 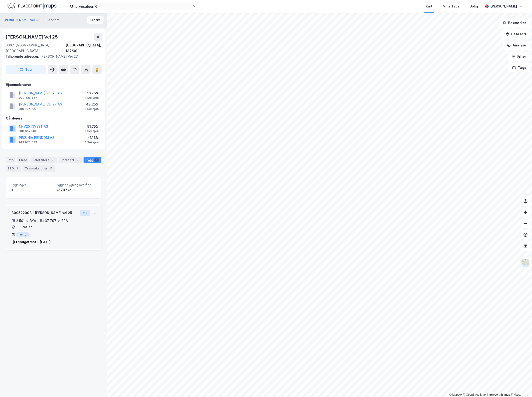 I want to click on div: 13 Etasjer, so click(x=24, y=227).